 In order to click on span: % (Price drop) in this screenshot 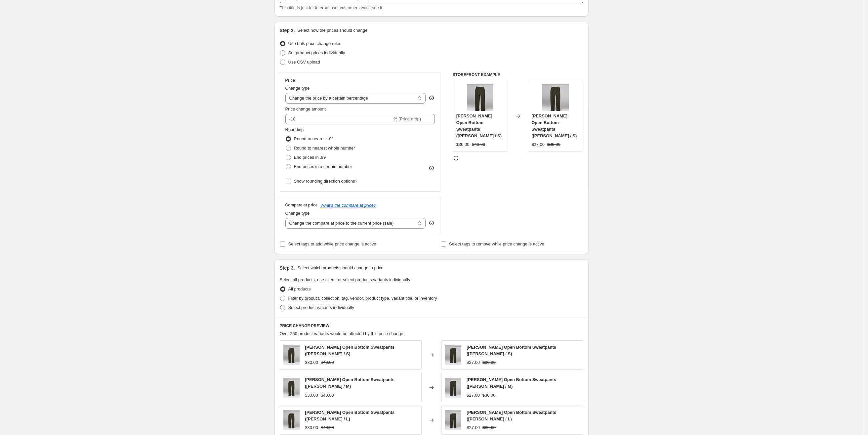, I will do `click(408, 119)`.